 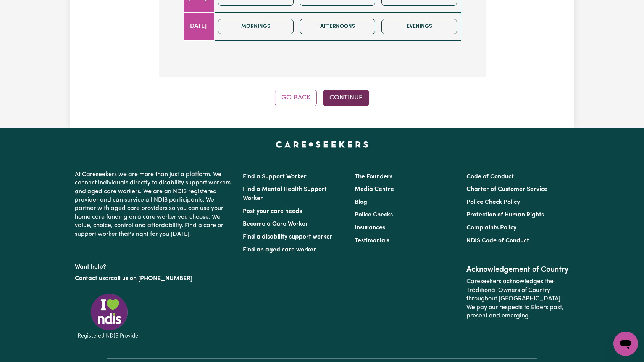 What do you see at coordinates (322, 145) in the screenshot?
I see `a: Careseekers home page` at bounding box center [322, 145].